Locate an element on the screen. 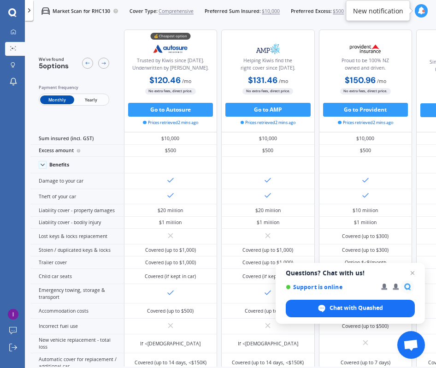  b: $150.96 is located at coordinates (360, 80).